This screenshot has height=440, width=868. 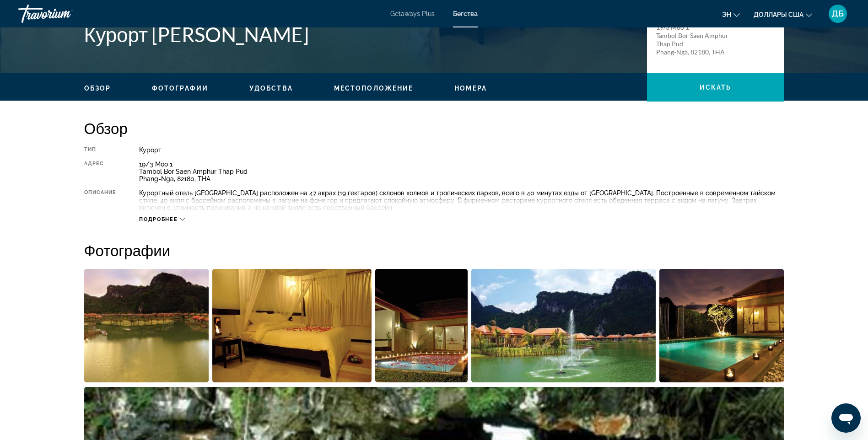 What do you see at coordinates (100, 172) in the screenshot?
I see `div: Адрес` at bounding box center [100, 172].